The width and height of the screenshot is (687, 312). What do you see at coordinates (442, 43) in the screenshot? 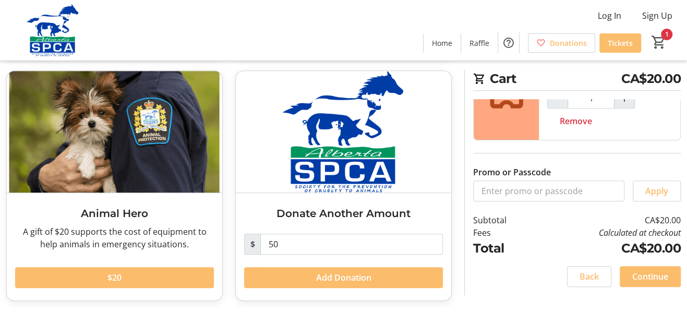
I see `span: Home` at bounding box center [442, 43].